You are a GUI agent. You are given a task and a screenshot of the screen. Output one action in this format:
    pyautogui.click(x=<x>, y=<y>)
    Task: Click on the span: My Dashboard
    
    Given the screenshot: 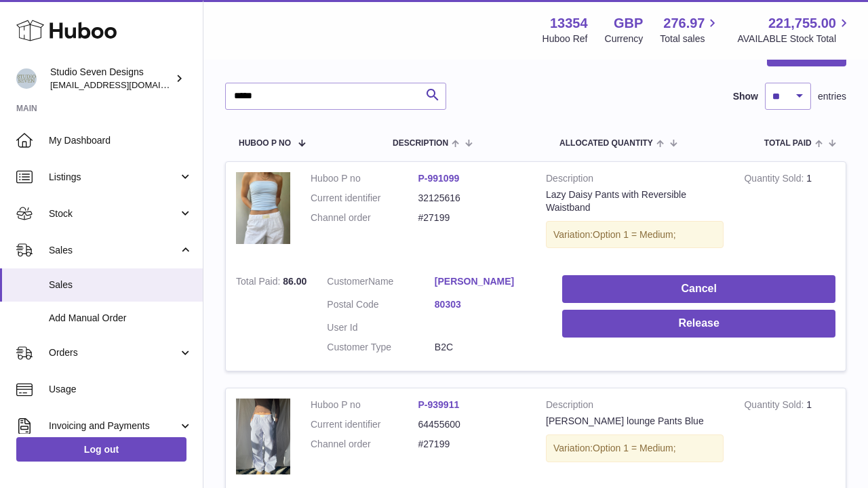 What is the action you would take?
    pyautogui.click(x=121, y=140)
    